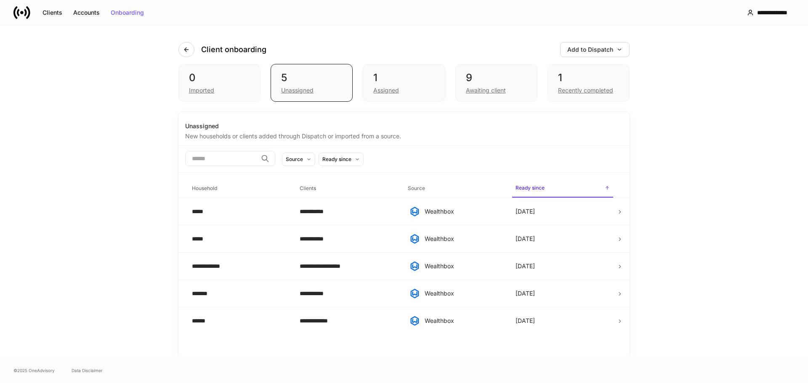 This screenshot has height=383, width=808. I want to click on h6: Household, so click(205, 188).